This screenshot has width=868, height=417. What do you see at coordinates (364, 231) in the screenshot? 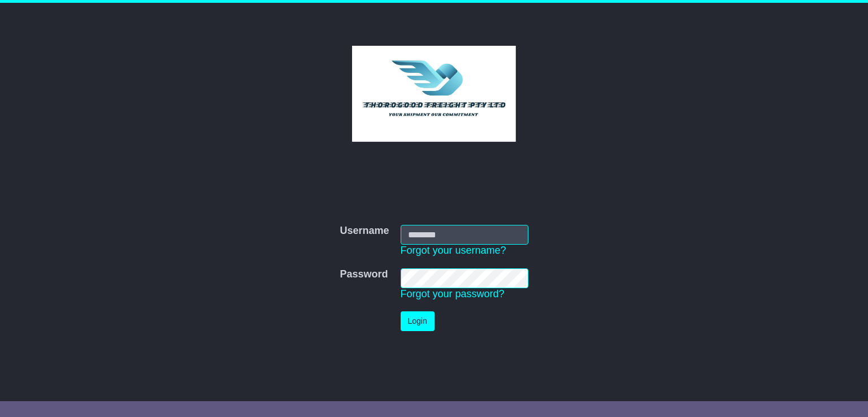
I see `label: Username` at bounding box center [364, 231].